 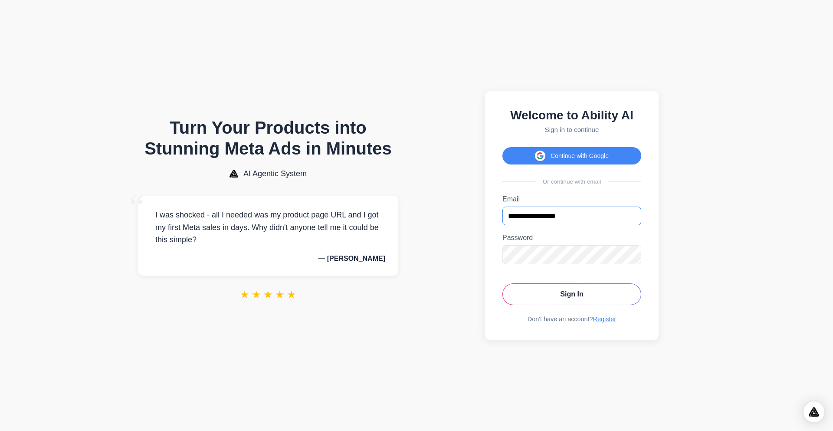 What do you see at coordinates (814, 412) in the screenshot?
I see `div: Open Intercom Messenger` at bounding box center [814, 412].